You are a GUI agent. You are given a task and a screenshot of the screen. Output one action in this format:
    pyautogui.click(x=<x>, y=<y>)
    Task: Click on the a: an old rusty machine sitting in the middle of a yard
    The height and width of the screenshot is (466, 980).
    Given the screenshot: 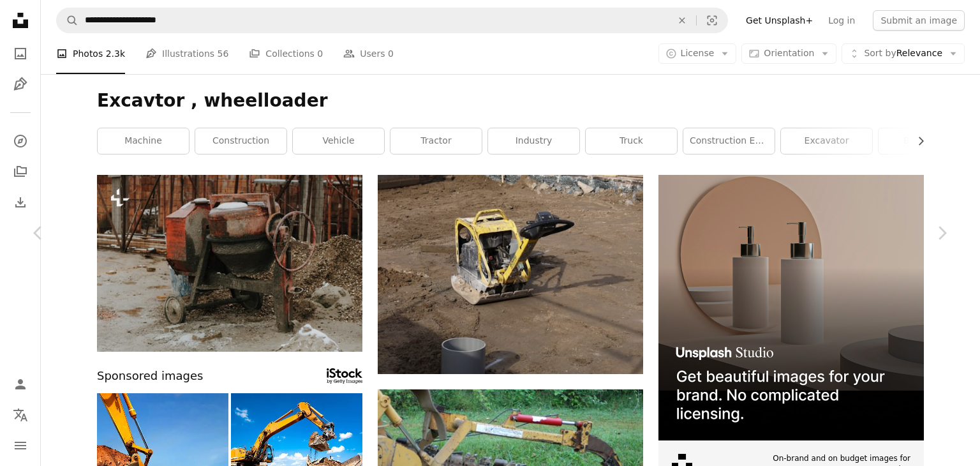 What is the action you would take?
    pyautogui.click(x=230, y=263)
    